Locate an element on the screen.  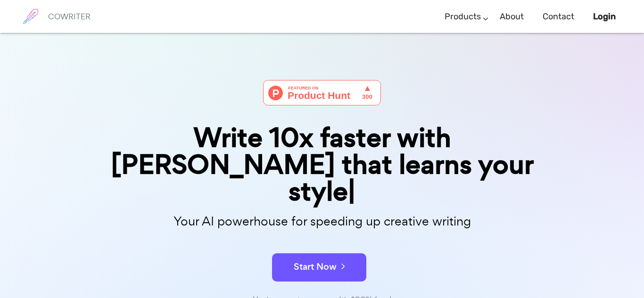
img: brand logo is located at coordinates (30, 17).